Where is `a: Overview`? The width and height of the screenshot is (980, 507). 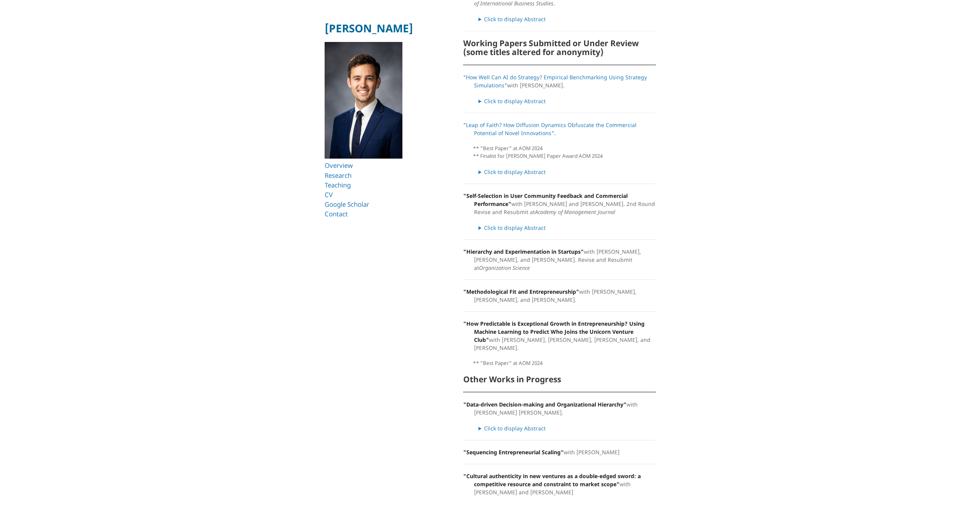 a: Overview is located at coordinates (339, 165).